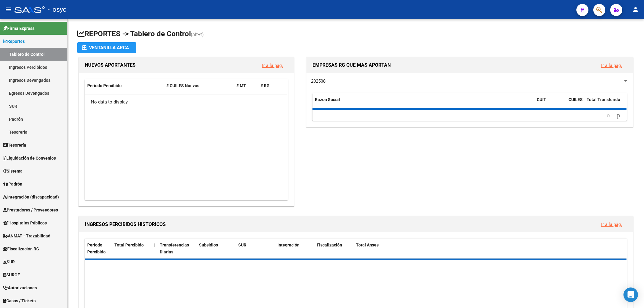  Describe the element at coordinates (31, 197) in the screenshot. I see `span: Integración (discapacidad)` at that location.